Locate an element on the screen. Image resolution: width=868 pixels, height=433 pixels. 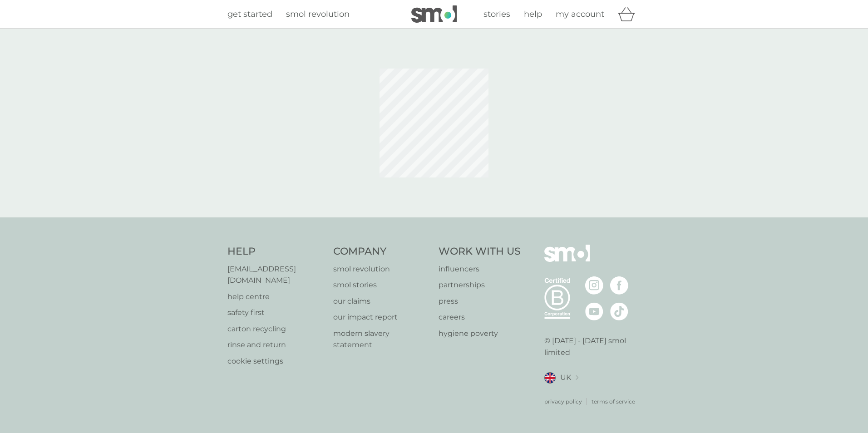
a: rinse and return is located at coordinates (276, 345).